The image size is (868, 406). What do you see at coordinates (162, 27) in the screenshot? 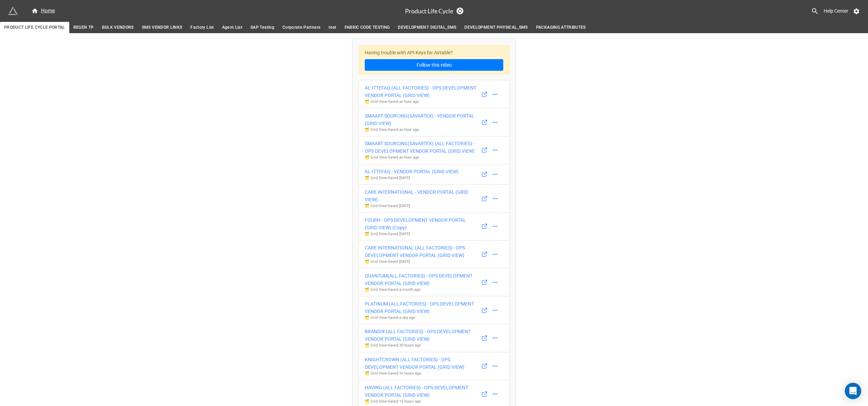
I see `span: SMS VENDOR LINKS` at bounding box center [162, 27].